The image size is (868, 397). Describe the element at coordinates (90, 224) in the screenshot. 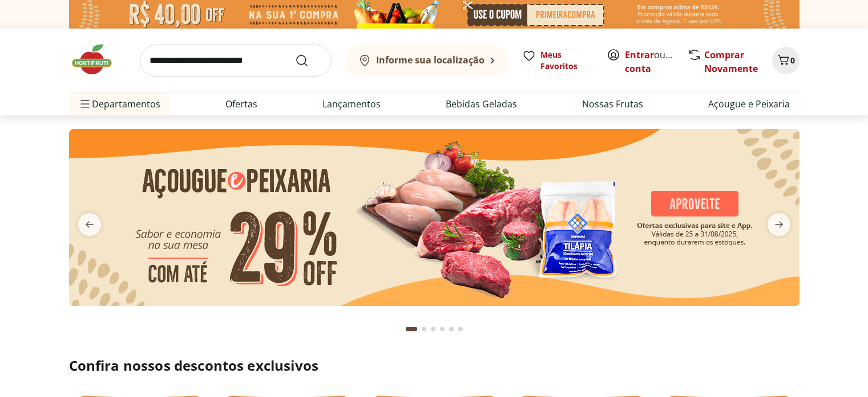

I see `button: previous` at that location.